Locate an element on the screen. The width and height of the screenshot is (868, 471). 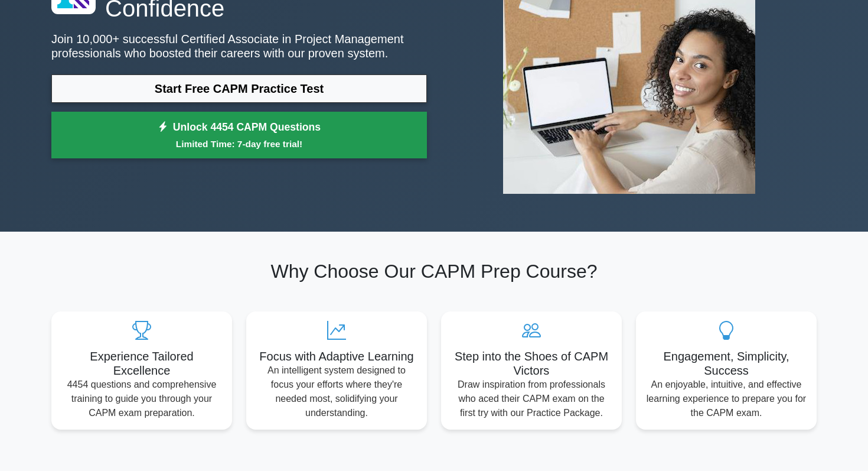
h2: Why Choose Our CAPM Prep Course? is located at coordinates (434, 272).